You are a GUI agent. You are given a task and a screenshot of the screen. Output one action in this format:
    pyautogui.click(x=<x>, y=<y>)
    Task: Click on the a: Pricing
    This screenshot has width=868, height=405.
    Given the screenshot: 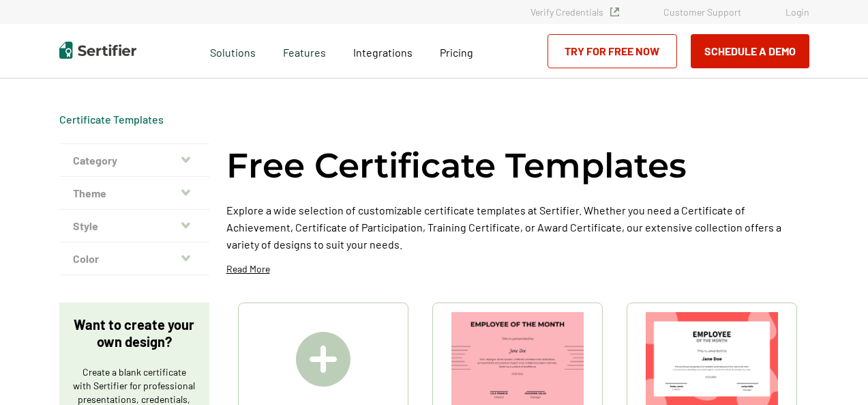 What is the action you would take?
    pyautogui.click(x=456, y=50)
    